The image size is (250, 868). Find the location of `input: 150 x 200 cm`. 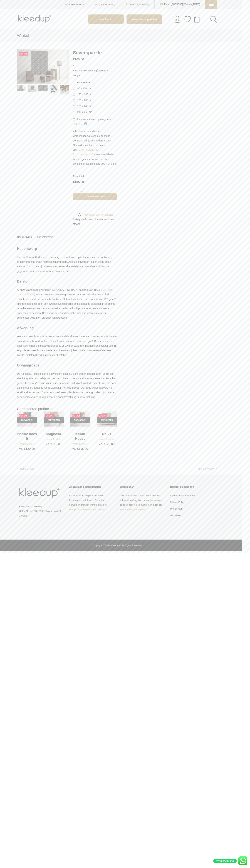

input: 150 x 200 cm is located at coordinates (74, 100).